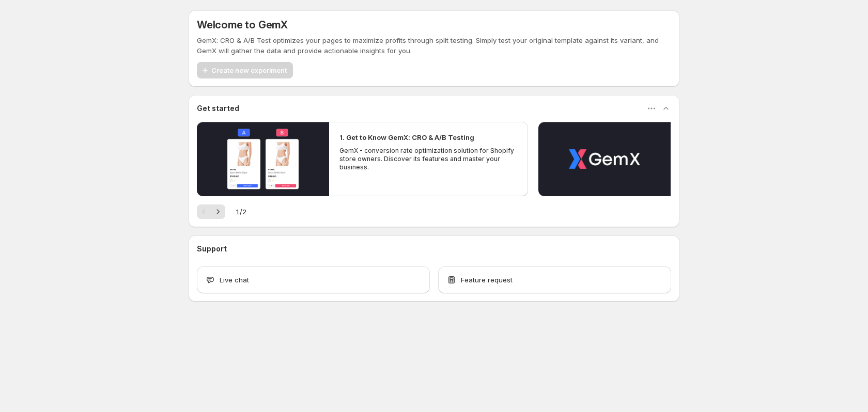 The image size is (868, 412). I want to click on h5: Welcome to GemX, so click(242, 25).